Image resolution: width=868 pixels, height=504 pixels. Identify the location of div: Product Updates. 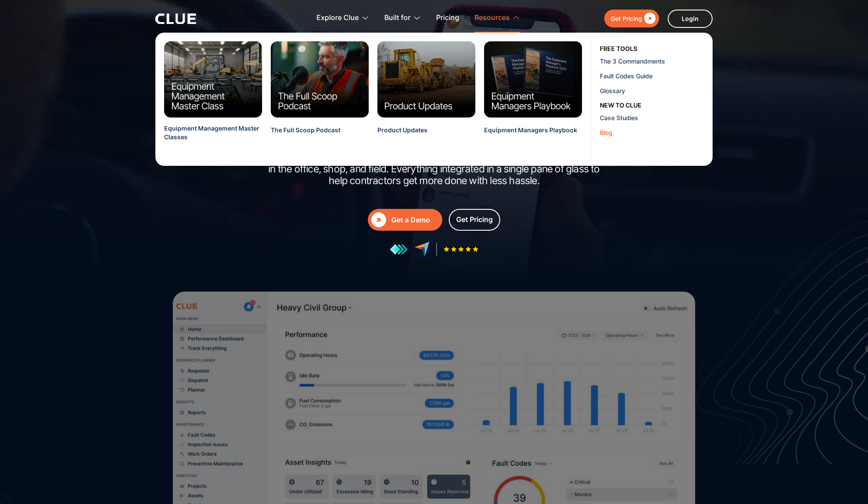
(403, 130).